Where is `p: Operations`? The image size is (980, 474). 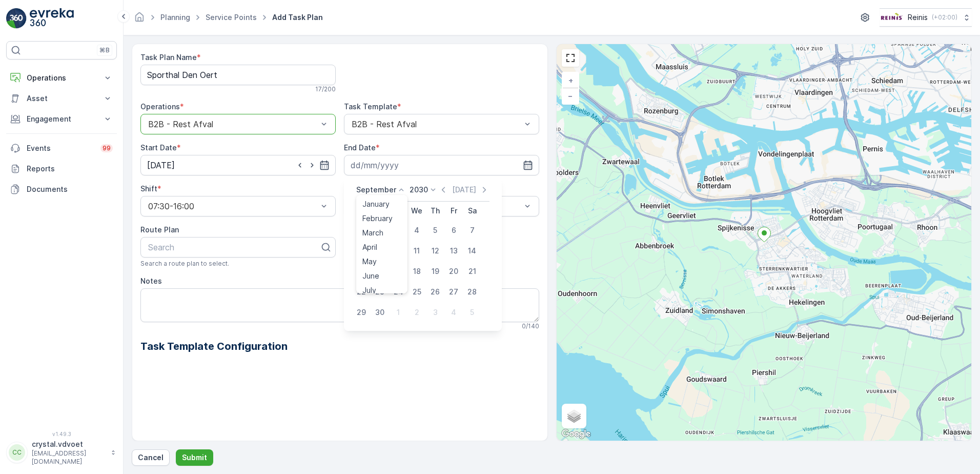 p: Operations is located at coordinates (62, 78).